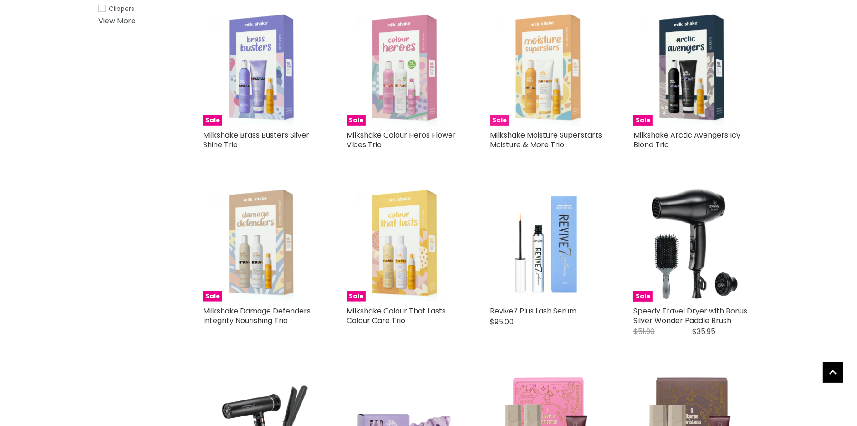 The height and width of the screenshot is (426, 857). I want to click on a: Milkshake Moisture Superstarts Moisture & More Trio, so click(546, 140).